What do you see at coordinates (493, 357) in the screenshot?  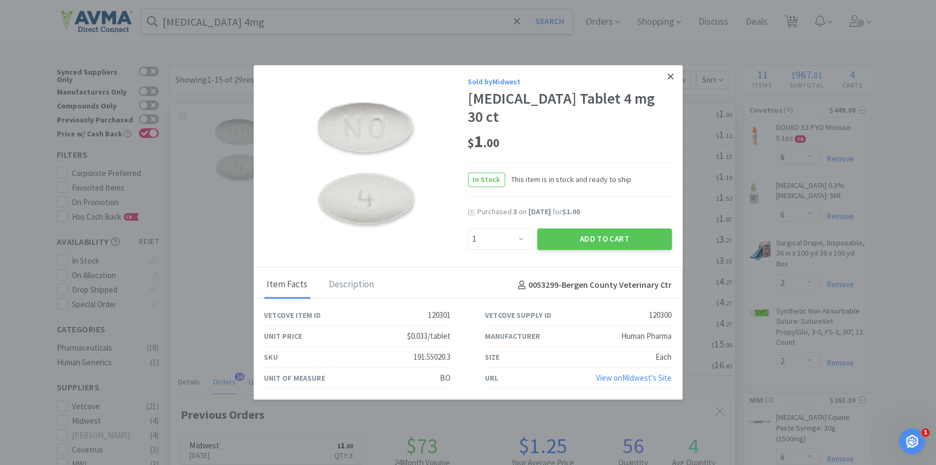 I see `div: Size` at bounding box center [493, 357].